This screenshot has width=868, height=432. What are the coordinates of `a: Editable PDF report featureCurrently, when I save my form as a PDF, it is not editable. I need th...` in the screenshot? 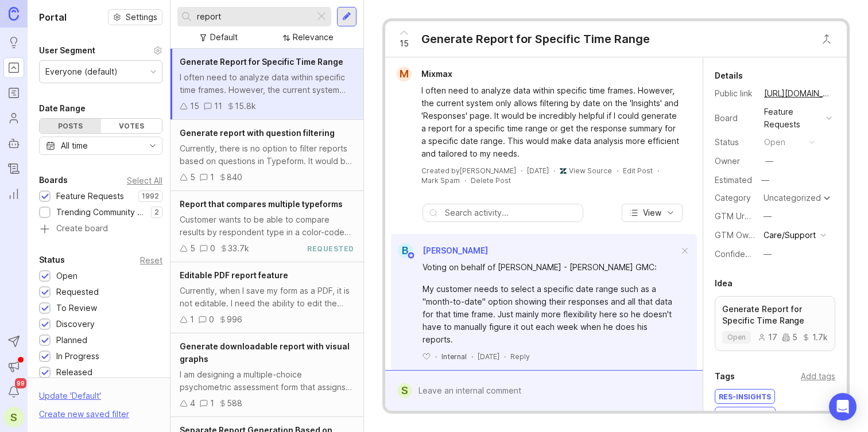 It's located at (267, 298).